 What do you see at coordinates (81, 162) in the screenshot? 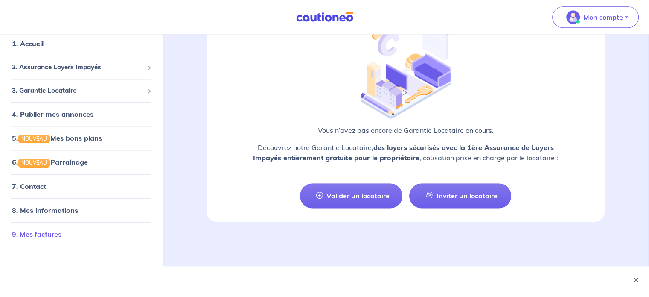
I see `div: 6.NOUVEAUParrainage` at bounding box center [81, 162].